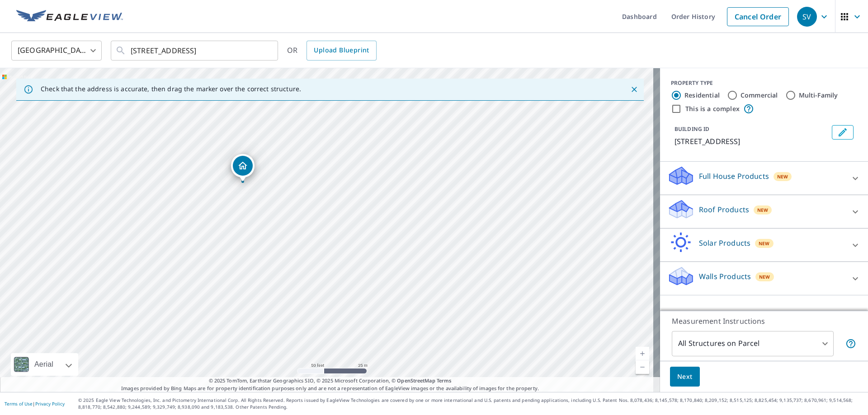 The image size is (868, 415). What do you see at coordinates (692, 129) in the screenshot?
I see `p: BUILDING ID` at bounding box center [692, 129].